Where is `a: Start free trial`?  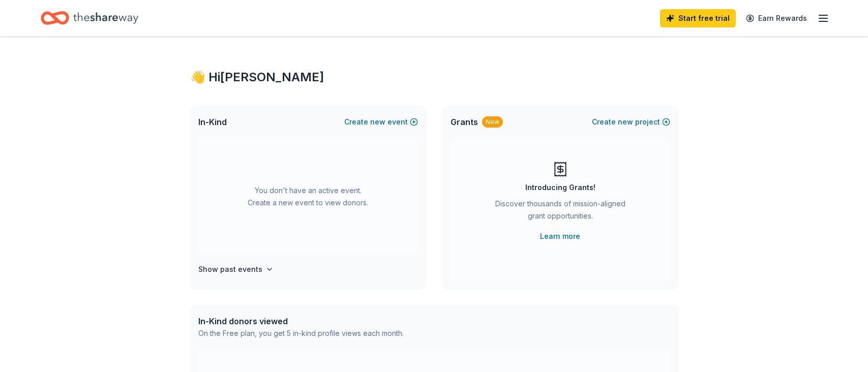 a: Start free trial is located at coordinates (698, 19).